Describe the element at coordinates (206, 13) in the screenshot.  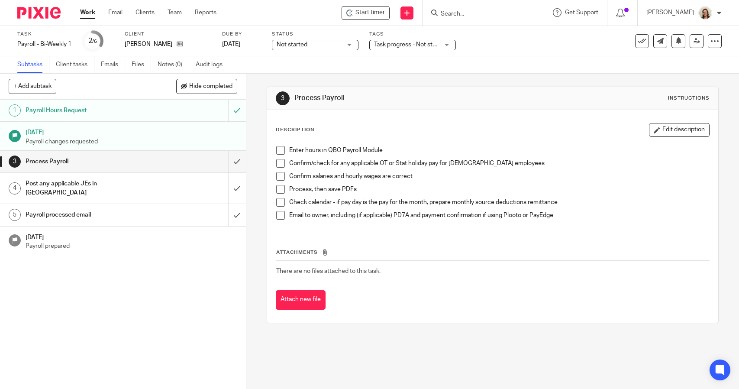
I see `a: Reports` at that location.